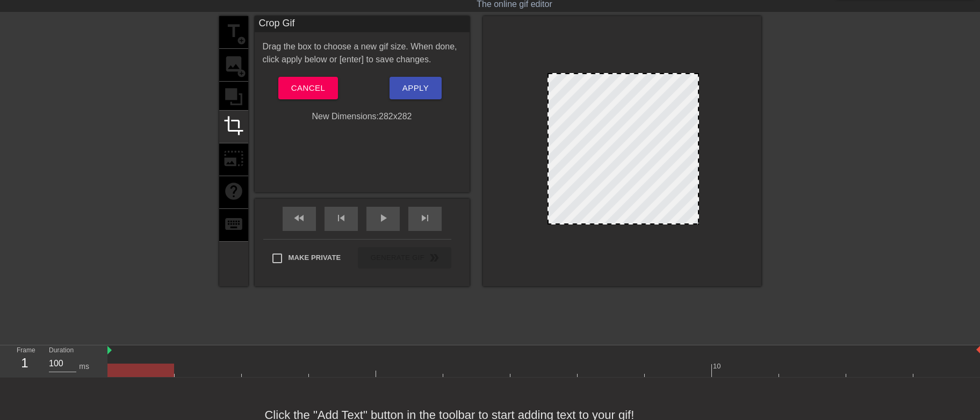 The width and height of the screenshot is (980, 420). What do you see at coordinates (362, 117) in the screenshot?
I see `div: New Dimensions: 282 x 282` at bounding box center [362, 117].